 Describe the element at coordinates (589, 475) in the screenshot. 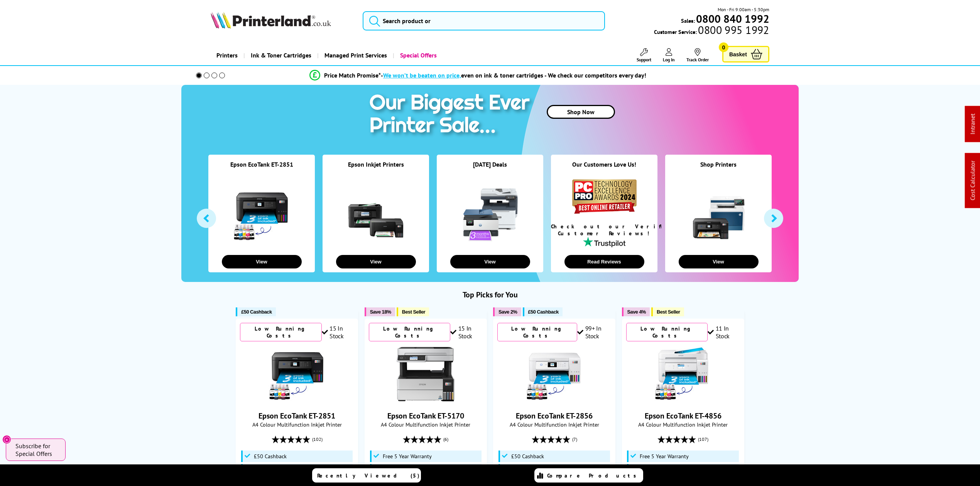

I see `a: Compare Products` at that location.